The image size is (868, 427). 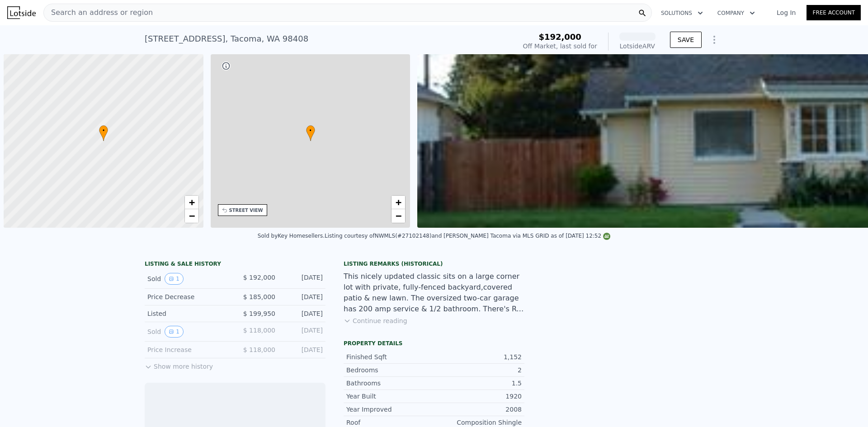 I want to click on div: STREET VIEW, so click(x=246, y=210).